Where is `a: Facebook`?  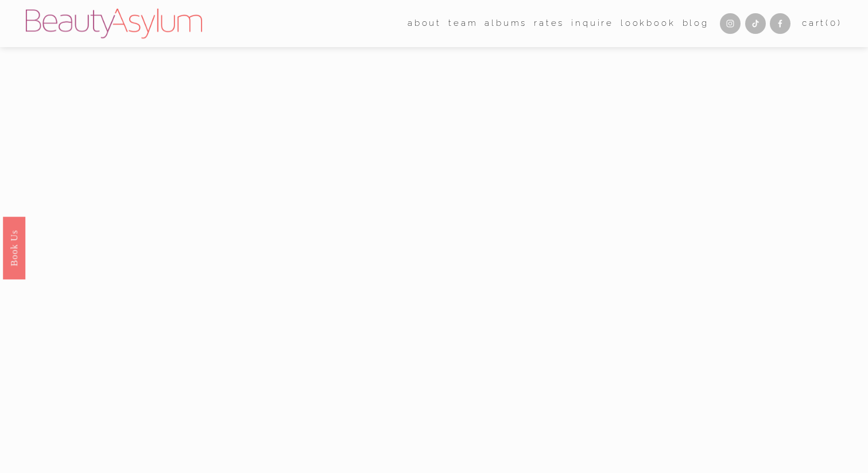 a: Facebook is located at coordinates (781, 24).